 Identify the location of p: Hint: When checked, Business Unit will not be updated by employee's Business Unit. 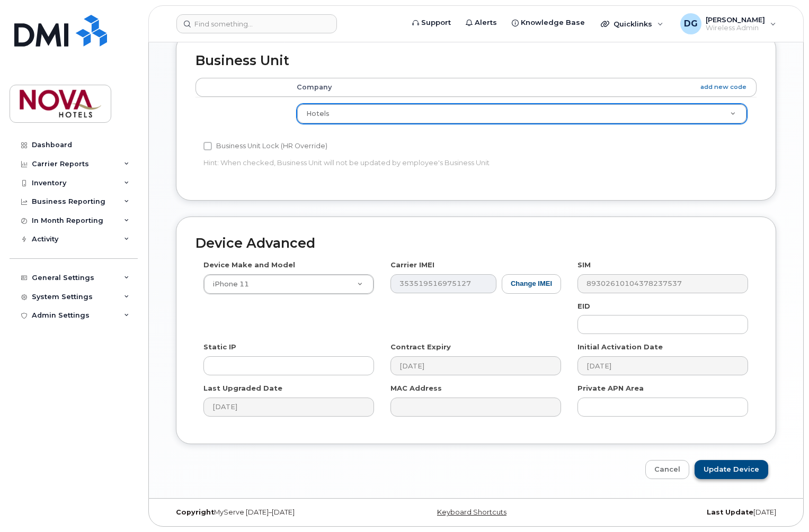
(382, 163).